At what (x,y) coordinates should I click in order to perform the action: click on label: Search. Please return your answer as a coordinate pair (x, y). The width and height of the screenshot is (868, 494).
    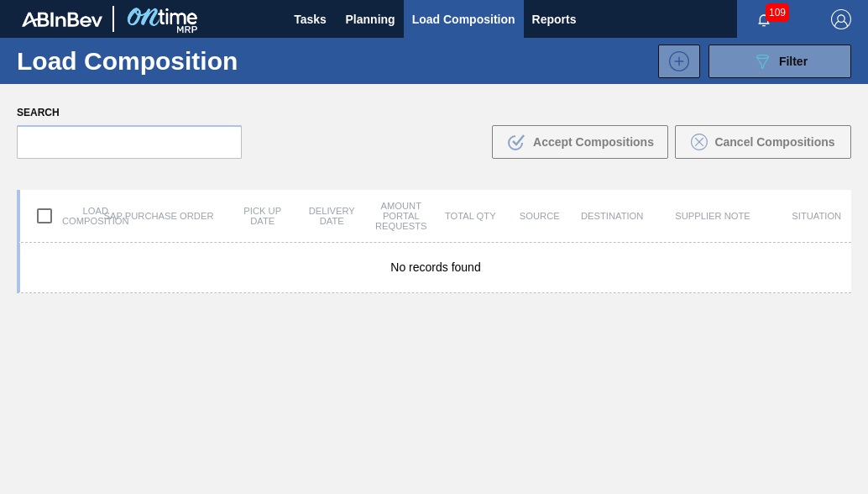
    Looking at the image, I should click on (129, 113).